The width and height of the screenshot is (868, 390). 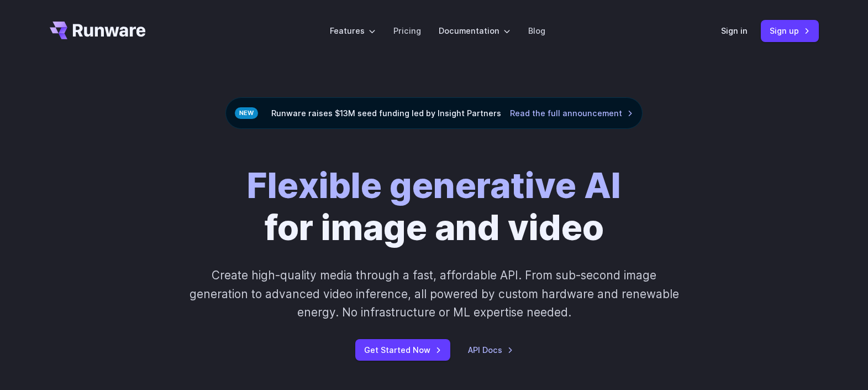 I want to click on p: Create high-quality media through a fast, affordable API. From sub-second image generation to adv..., so click(x=434, y=294).